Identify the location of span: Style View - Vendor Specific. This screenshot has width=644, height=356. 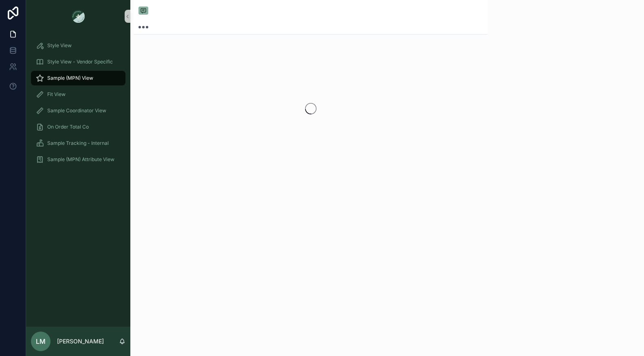
(80, 62).